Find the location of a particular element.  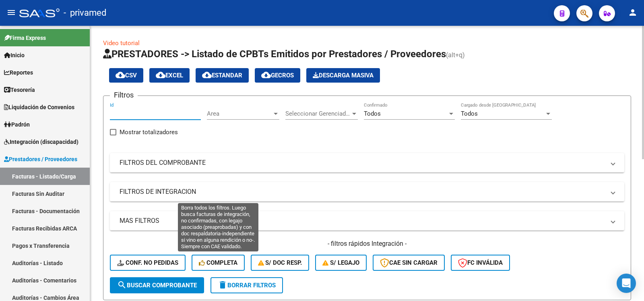

button: Descarga Masiva is located at coordinates (343, 75).